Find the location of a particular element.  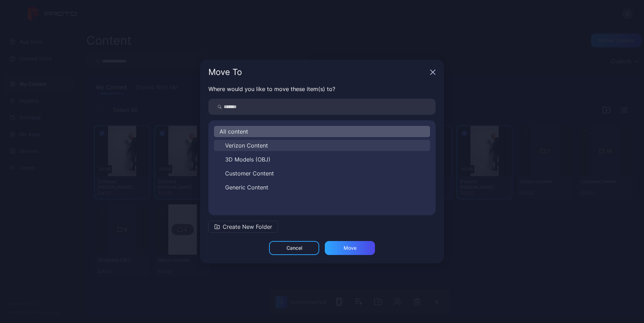

div: Move To is located at coordinates (318, 72).